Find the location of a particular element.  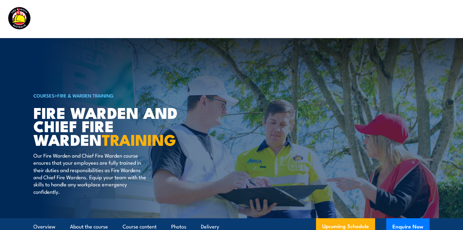

p: Our Fire Warden and Chief Fire Warden course ensures that your employees are fully trained in the... is located at coordinates (90, 173).